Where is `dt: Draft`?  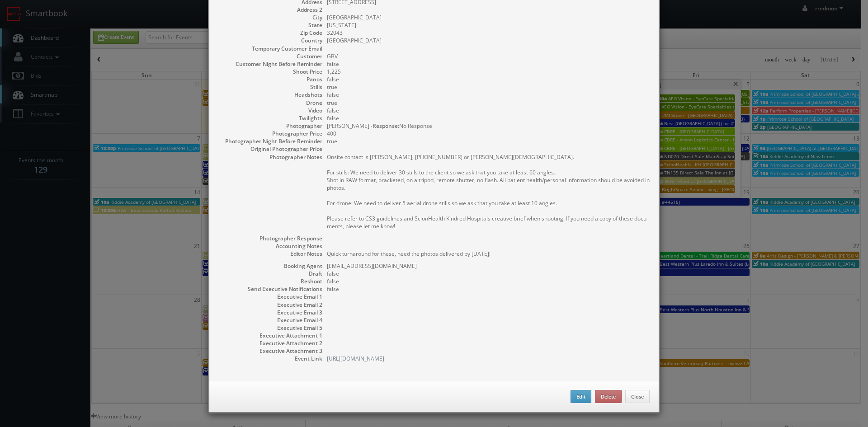
dt: Draft is located at coordinates (270, 273).